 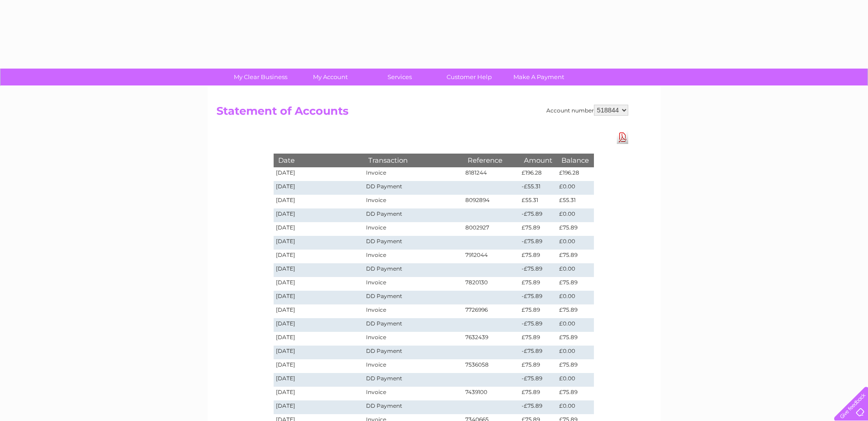 I want to click on a: My Clear Business, so click(x=260, y=77).